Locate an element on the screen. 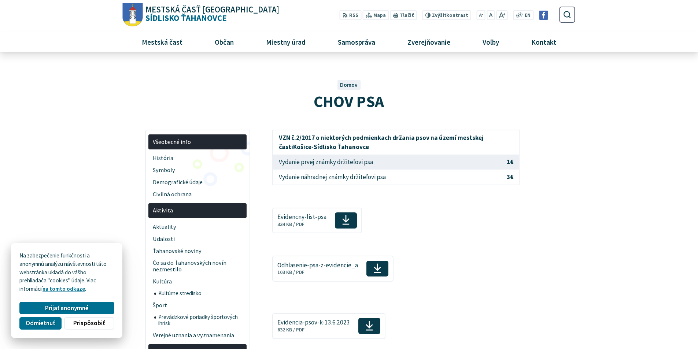 This screenshot has height=349, width=698. a: Prevádzkové poriadky športových ihrísk is located at coordinates (201, 320).